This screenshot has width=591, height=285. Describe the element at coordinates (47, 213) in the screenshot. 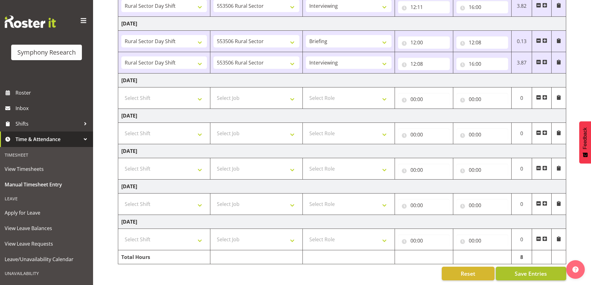

I see `span: Apply for Leave` at that location.